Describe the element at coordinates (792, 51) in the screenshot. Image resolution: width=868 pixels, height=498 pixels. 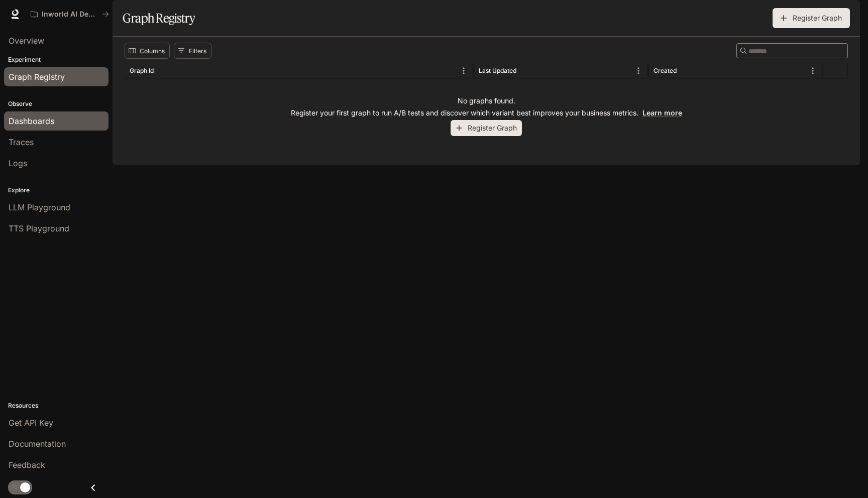
I see `div: Search` at that location.